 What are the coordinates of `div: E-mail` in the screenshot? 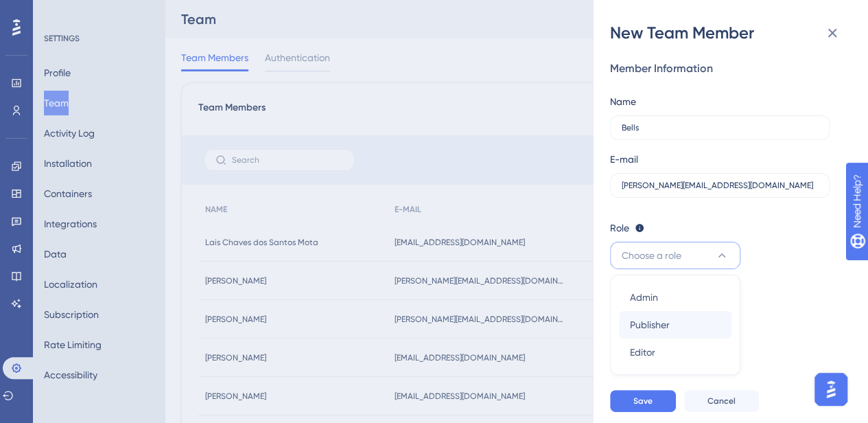 It's located at (624, 159).